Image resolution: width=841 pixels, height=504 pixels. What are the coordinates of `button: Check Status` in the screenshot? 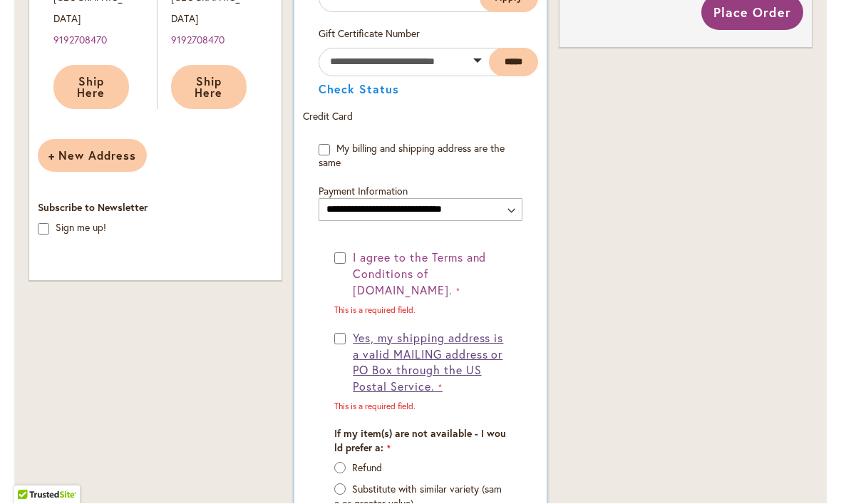 It's located at (359, 90).